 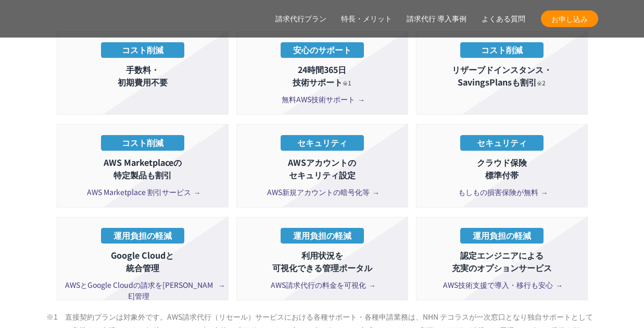 What do you see at coordinates (322, 99) in the screenshot?
I see `a: 無料AWS技術サポート` at bounding box center [322, 99].